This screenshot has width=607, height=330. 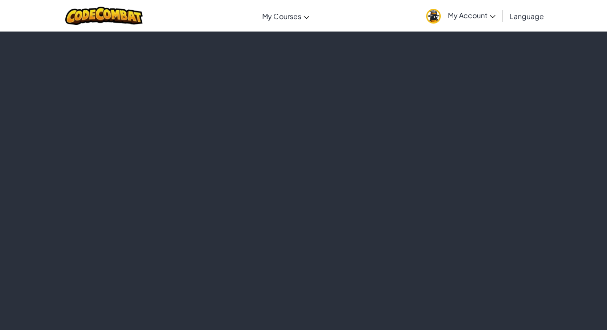 I want to click on span: My Account, so click(x=471, y=15).